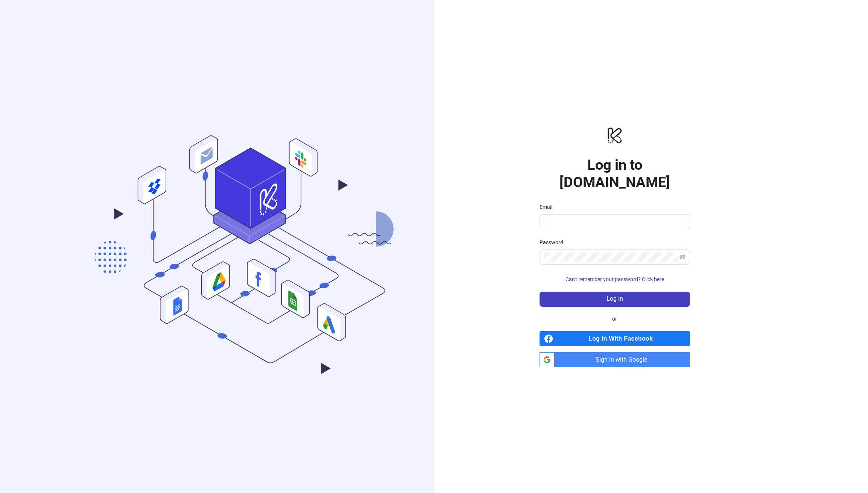 The height and width of the screenshot is (493, 868). I want to click on label: Password, so click(554, 242).